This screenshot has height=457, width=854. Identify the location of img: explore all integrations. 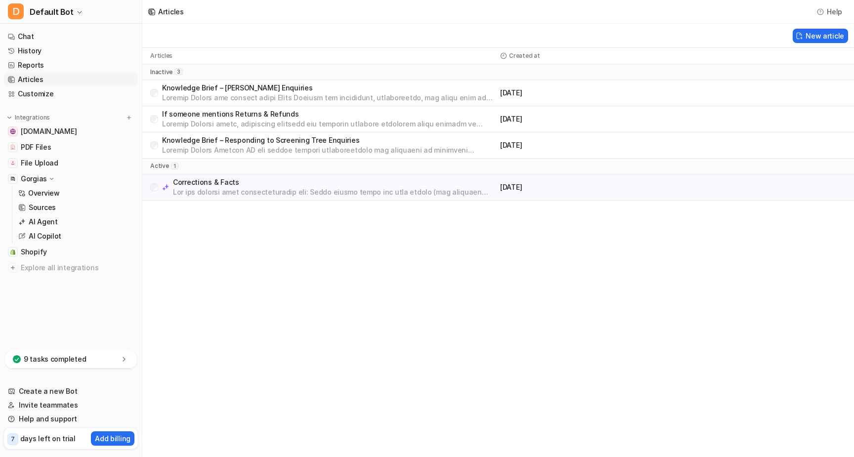
(13, 268).